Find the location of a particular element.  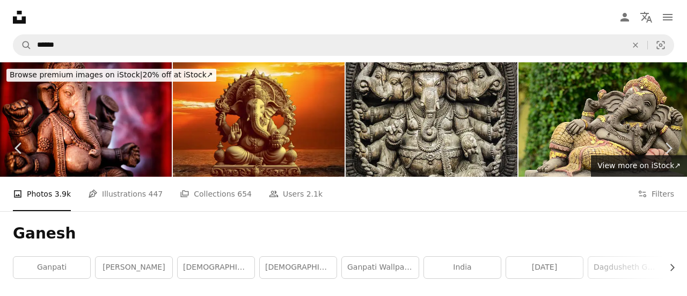

button: Menu is located at coordinates (668, 17).